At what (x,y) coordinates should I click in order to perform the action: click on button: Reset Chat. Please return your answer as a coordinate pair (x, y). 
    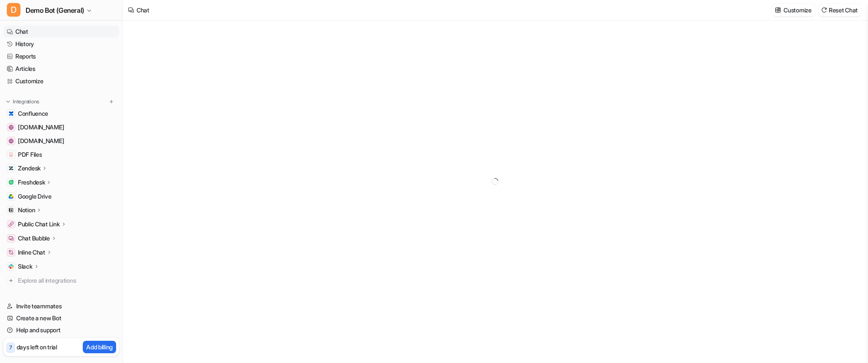
    Looking at the image, I should click on (840, 9).